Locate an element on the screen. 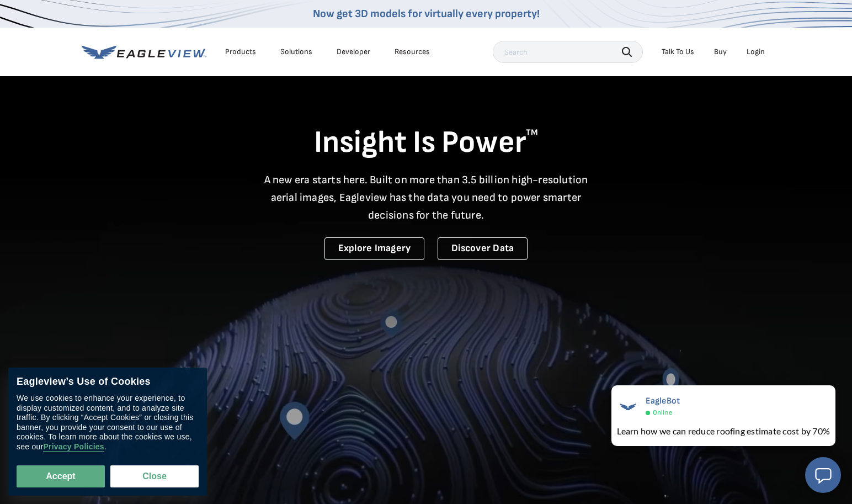  sup: TM is located at coordinates (532, 132).